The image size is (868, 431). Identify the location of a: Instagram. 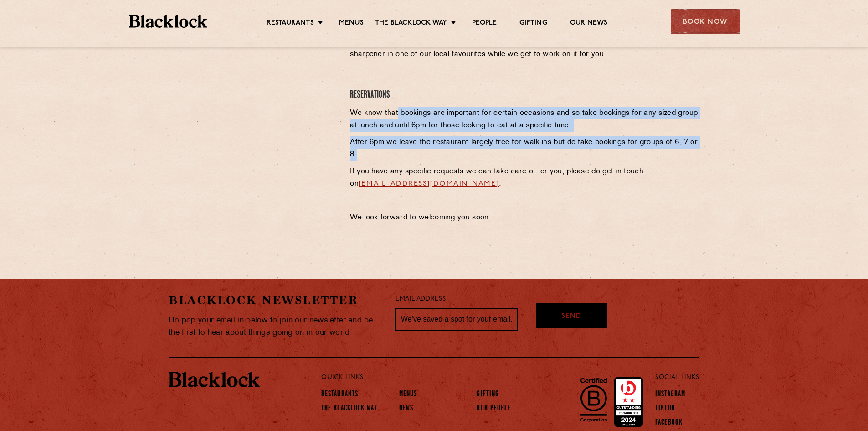
(671, 395).